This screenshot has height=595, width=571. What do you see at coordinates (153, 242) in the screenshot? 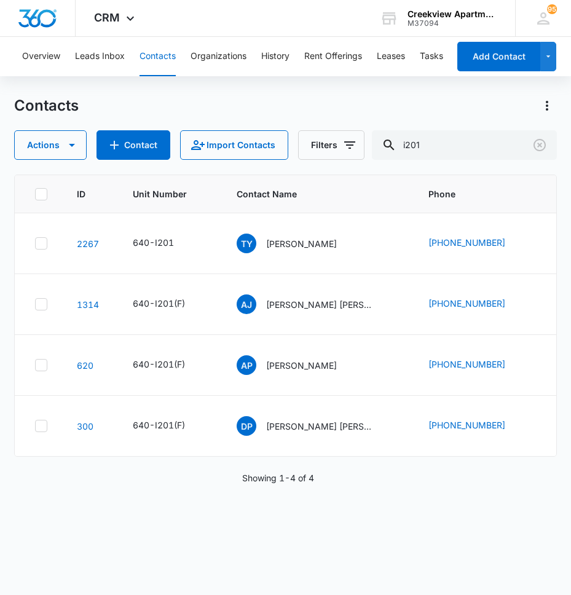
I see `div: 640-I201` at bounding box center [153, 242].